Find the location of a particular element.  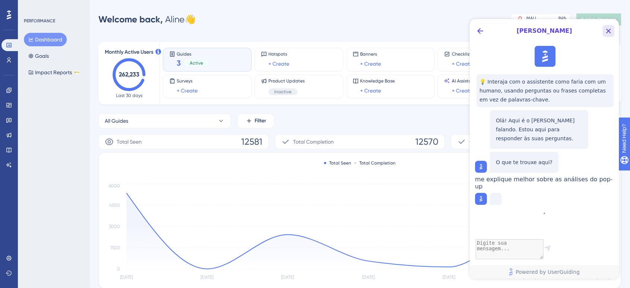

span: AI Assistant is located at coordinates (464, 81).